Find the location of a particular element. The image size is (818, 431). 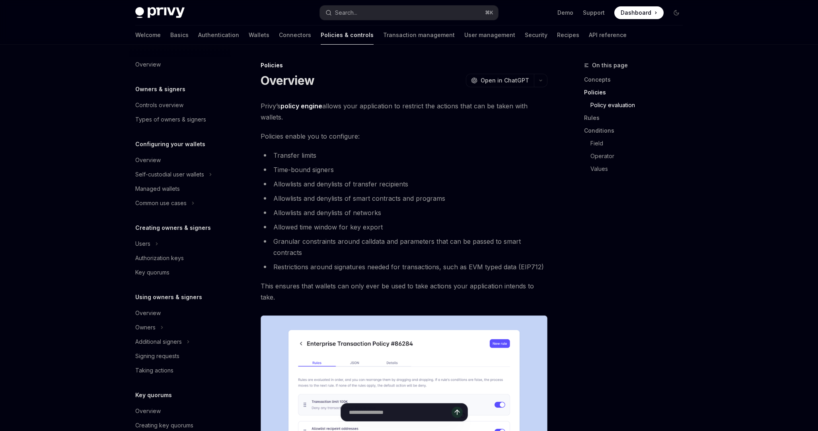

a: Authentication is located at coordinates (218, 35).